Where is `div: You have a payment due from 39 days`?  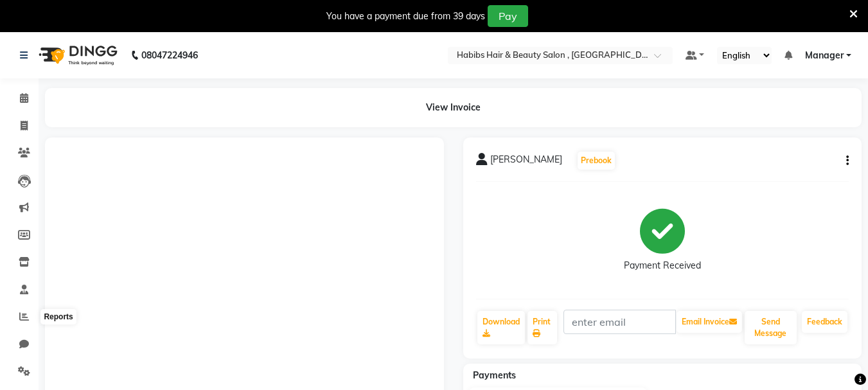
div: You have a payment due from 39 days is located at coordinates (405, 16).